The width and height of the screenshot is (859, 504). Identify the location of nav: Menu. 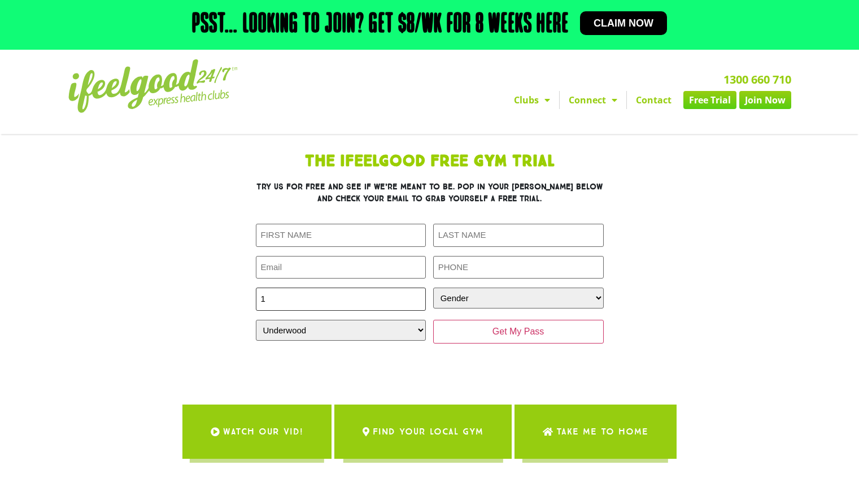
(558, 100).